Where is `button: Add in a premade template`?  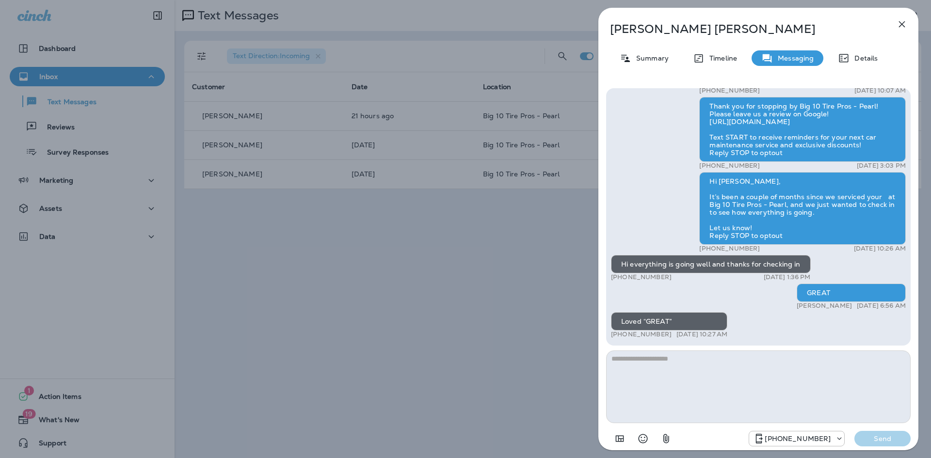 button: Add in a premade template is located at coordinates (620, 439).